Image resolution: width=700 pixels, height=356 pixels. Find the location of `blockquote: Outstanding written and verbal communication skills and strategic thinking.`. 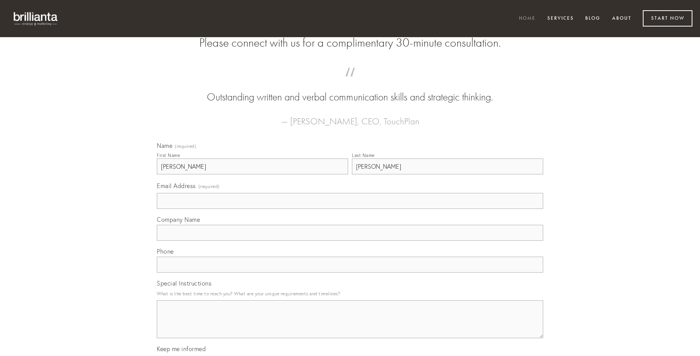

blockquote: Outstanding written and verbal communication skills and strategic thinking. is located at coordinates (350, 90).